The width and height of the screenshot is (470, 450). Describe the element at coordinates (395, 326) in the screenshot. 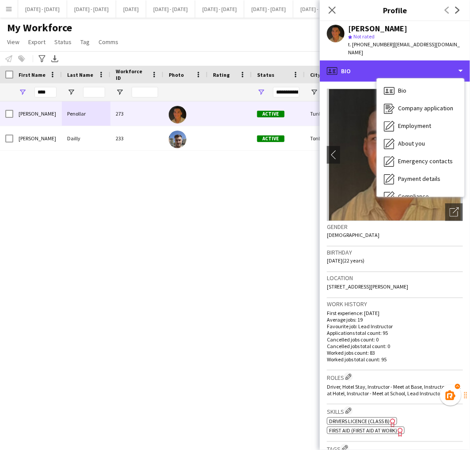

I see `p: Favourite job: Lead Instructor` at that location.